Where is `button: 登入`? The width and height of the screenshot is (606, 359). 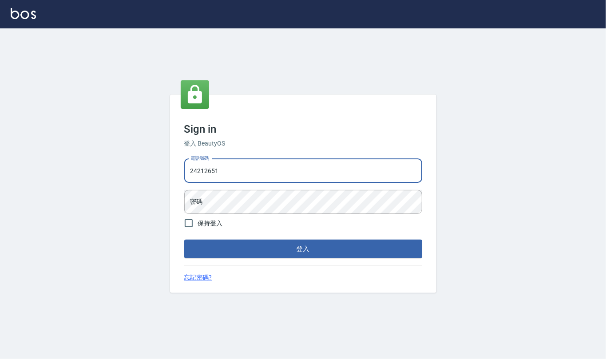
button: 登入 is located at coordinates (303, 249).